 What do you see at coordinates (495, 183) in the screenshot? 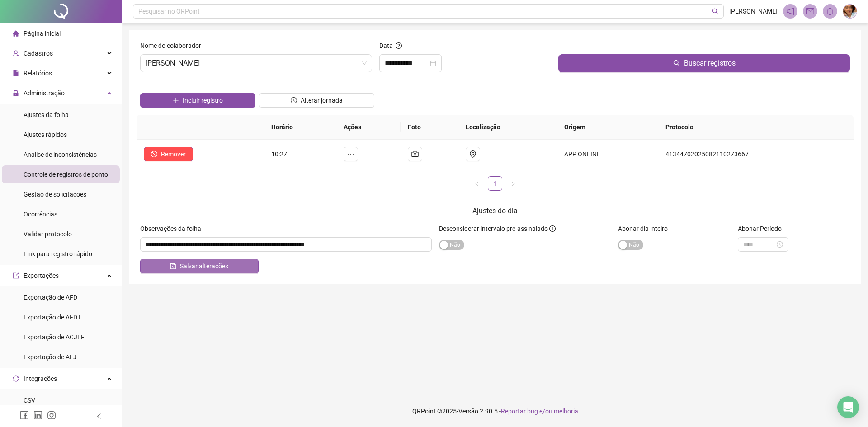
I see `li: 1` at bounding box center [495, 183].